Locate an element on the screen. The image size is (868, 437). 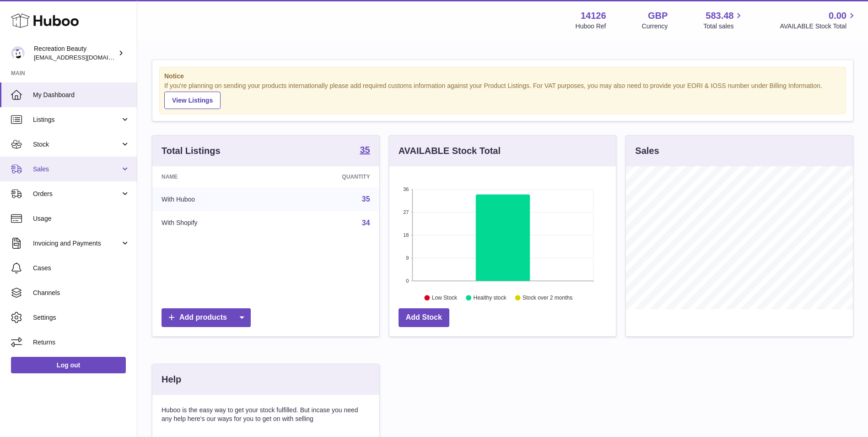
span: Total sales is located at coordinates (723, 26).